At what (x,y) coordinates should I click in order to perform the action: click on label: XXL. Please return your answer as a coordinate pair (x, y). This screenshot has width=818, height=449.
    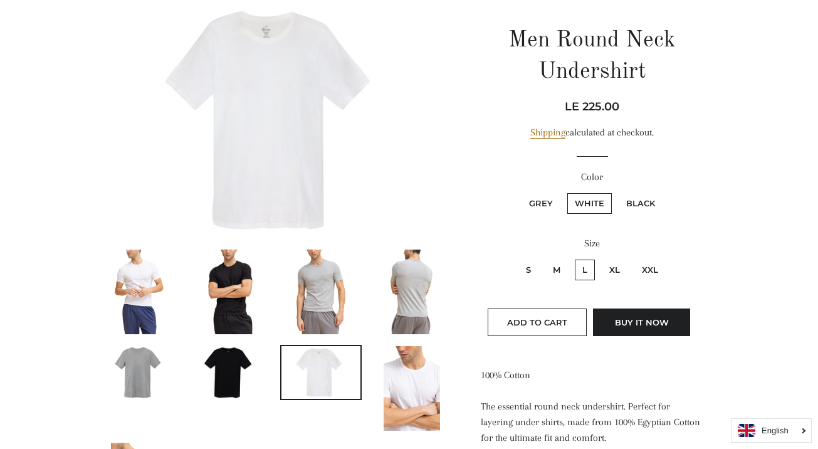
    Looking at the image, I should click on (650, 269).